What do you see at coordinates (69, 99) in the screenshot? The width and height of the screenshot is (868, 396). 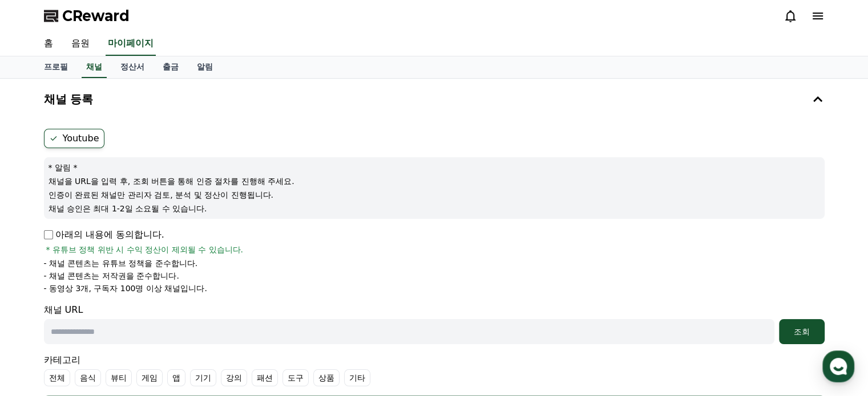 I see `h4: 채널 등록` at bounding box center [69, 99].